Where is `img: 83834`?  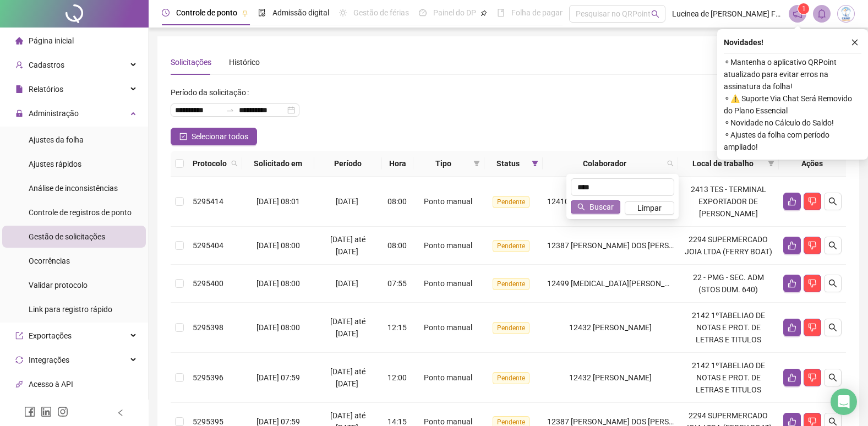
img: 83834 is located at coordinates (846, 14).